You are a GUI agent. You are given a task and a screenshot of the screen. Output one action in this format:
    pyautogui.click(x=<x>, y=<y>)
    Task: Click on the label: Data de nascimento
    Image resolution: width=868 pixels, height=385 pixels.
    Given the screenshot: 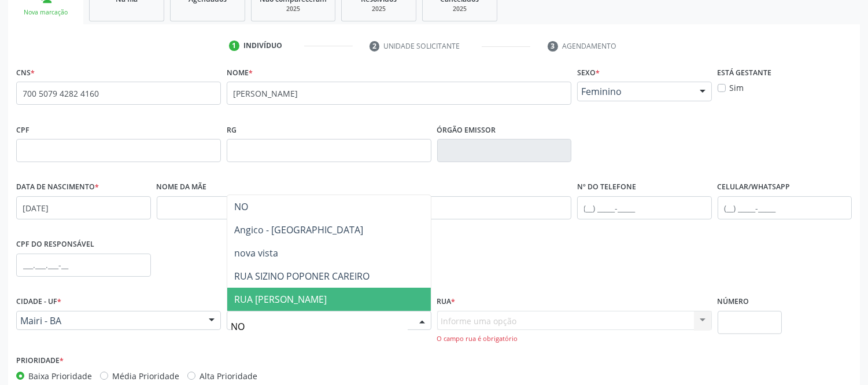 What is the action you would take?
    pyautogui.click(x=58, y=187)
    